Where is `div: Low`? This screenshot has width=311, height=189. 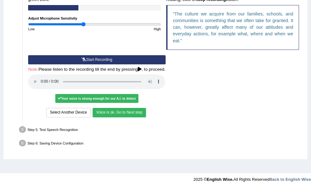
div: Low is located at coordinates (60, 29).